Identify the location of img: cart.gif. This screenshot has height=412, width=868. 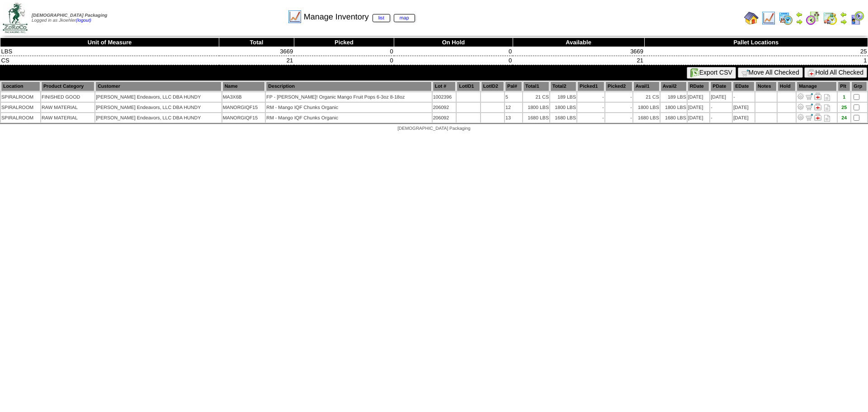
(745, 73).